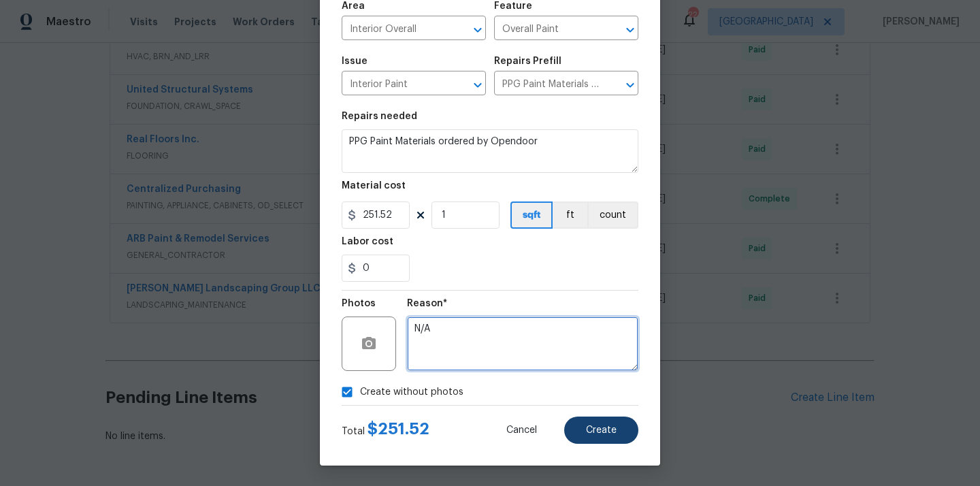 This screenshot has width=980, height=486. What do you see at coordinates (379, 117) in the screenshot?
I see `h5: Repairs needed` at bounding box center [379, 117].